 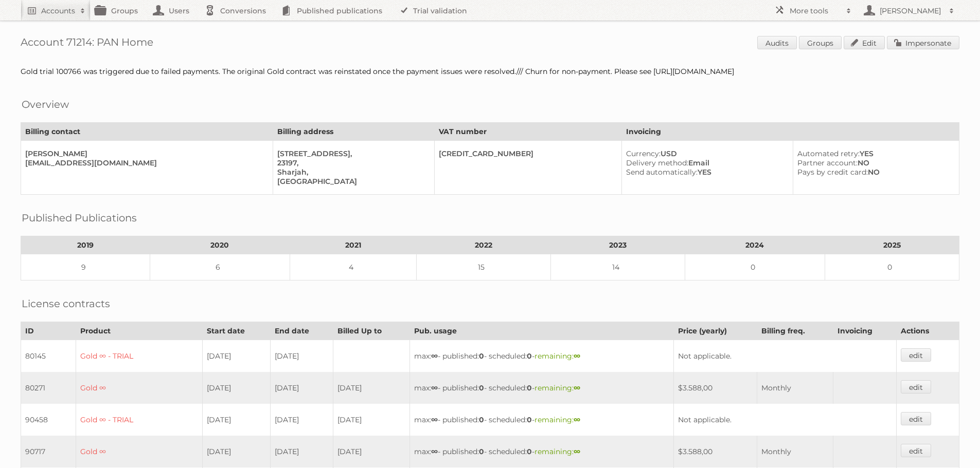 What do you see at coordinates (45, 104) in the screenshot?
I see `h2: Overview` at bounding box center [45, 104].